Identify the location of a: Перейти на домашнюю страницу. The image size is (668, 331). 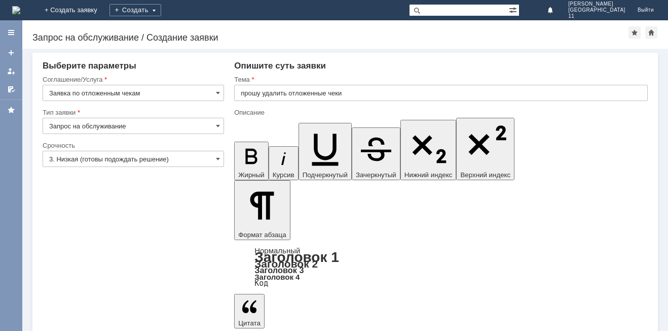
(16, 10).